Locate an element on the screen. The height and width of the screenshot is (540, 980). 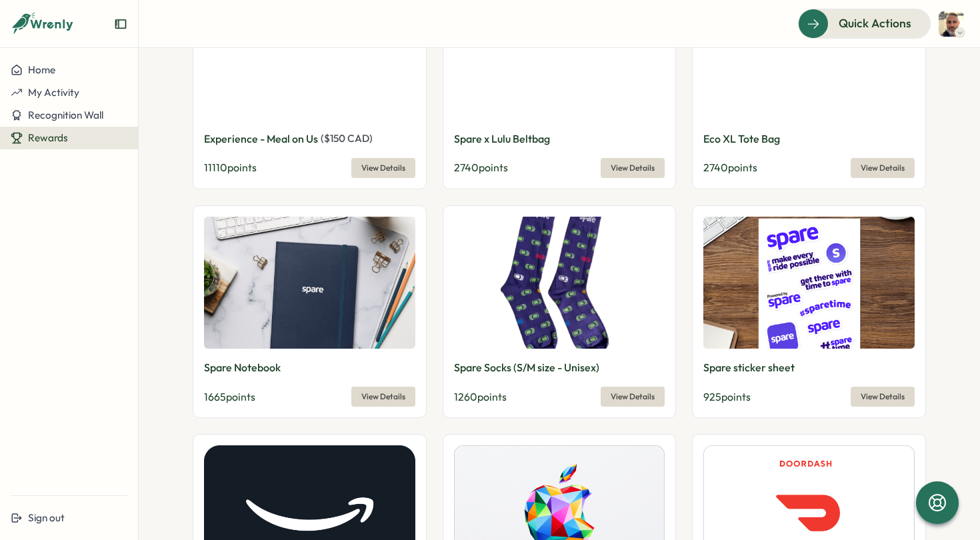
span: Home is located at coordinates (41, 69).